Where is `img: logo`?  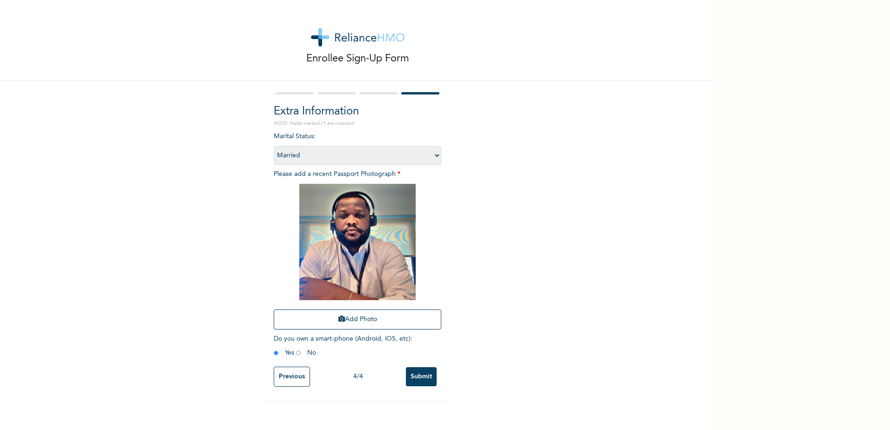
img: logo is located at coordinates (357, 37).